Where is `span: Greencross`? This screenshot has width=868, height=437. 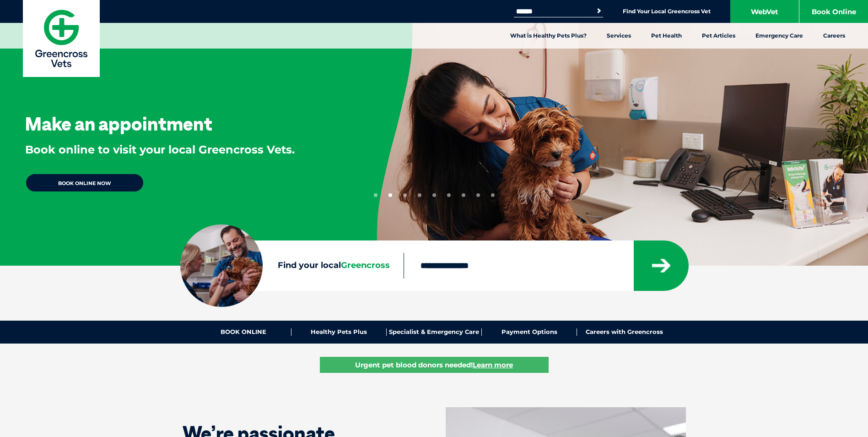
span: Greencross is located at coordinates (365, 265).